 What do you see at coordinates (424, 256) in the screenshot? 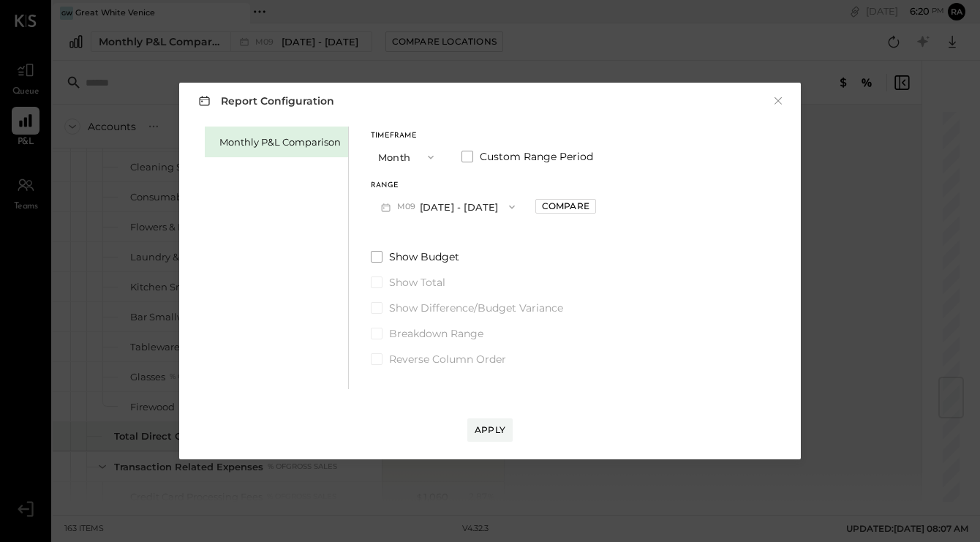
I see `span: Show Budget` at bounding box center [424, 256].